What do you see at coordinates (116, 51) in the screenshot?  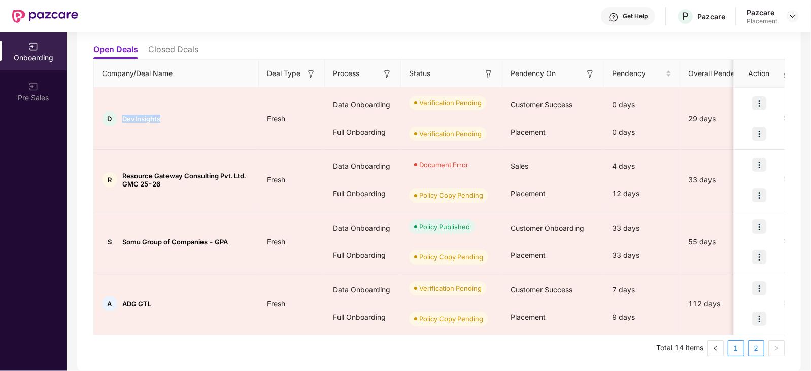 I see `li: Open Deals` at bounding box center [116, 51].